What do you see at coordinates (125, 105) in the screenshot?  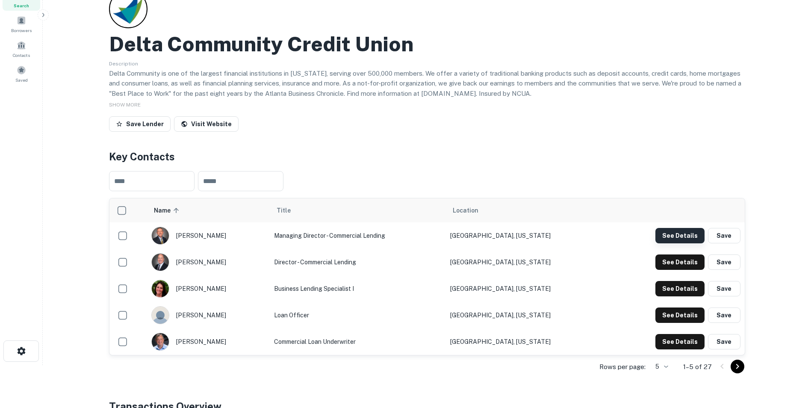 I see `span: SHOW MORE` at bounding box center [125, 105].